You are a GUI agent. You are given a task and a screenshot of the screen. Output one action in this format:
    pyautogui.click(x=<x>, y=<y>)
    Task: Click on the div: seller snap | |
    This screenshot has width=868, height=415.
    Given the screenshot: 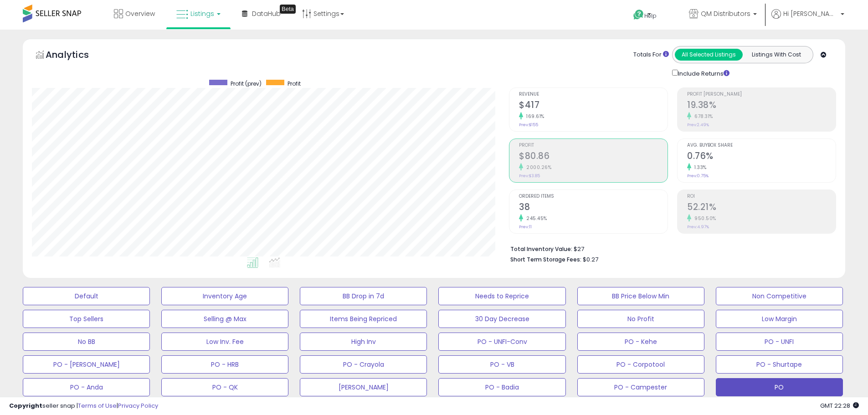 What is the action you would take?
    pyautogui.click(x=84, y=407)
    